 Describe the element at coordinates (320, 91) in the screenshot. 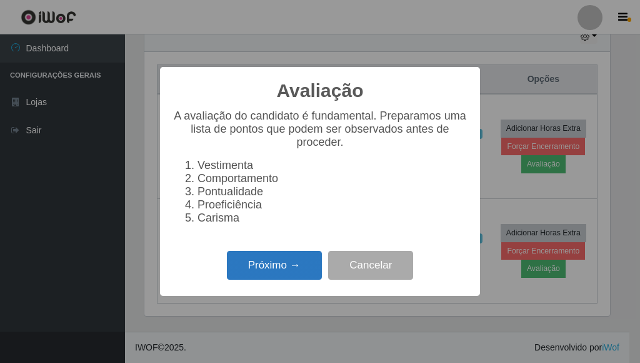

I see `h2: Avaliação` at that location.